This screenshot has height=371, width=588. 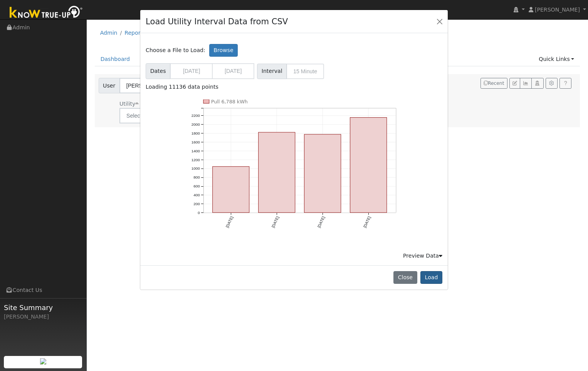 I want to click on text: 1200, so click(x=196, y=159).